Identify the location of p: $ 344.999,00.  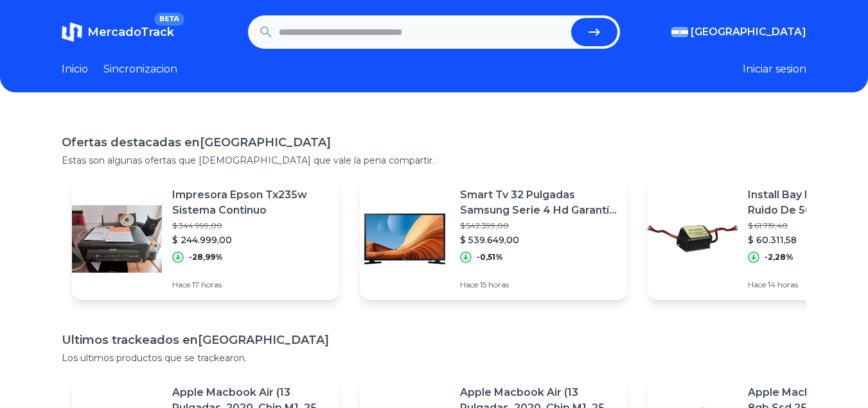
(250, 226).